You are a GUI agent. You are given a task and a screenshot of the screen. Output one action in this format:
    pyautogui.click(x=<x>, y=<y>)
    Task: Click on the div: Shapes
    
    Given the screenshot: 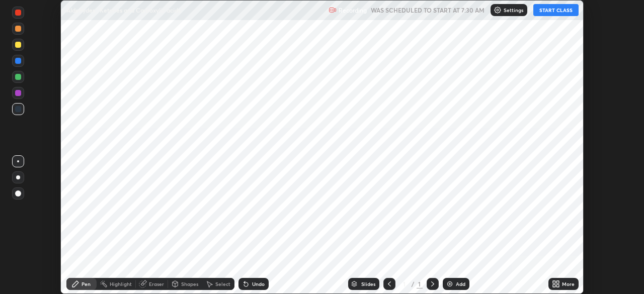 What is the action you would take?
    pyautogui.click(x=190, y=284)
    